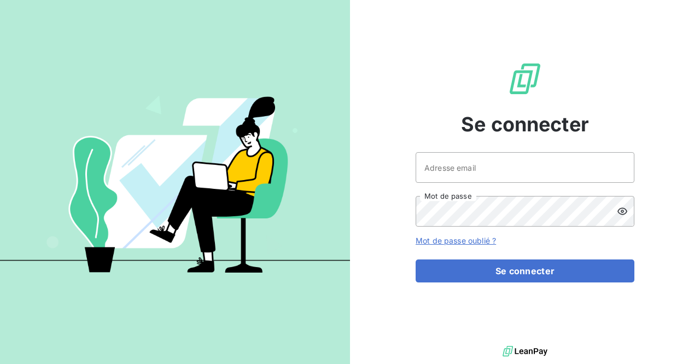 Image resolution: width=700 pixels, height=364 pixels. What do you see at coordinates (525, 351) in the screenshot?
I see `img: logo` at bounding box center [525, 351].